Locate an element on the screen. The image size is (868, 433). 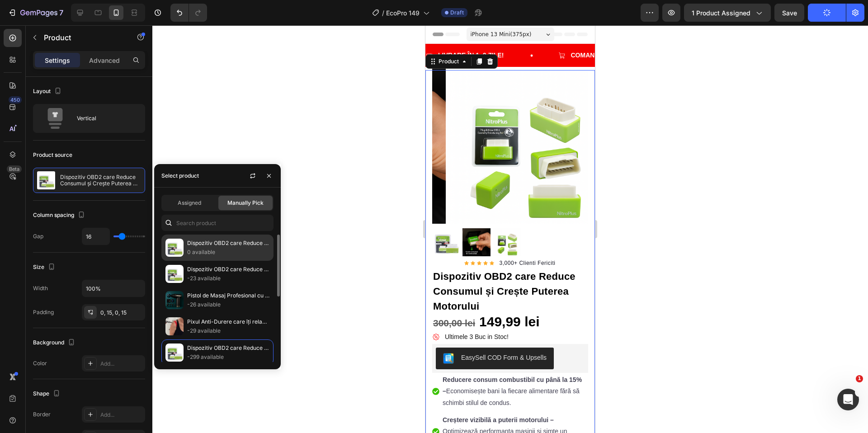
div: Background is located at coordinates (55, 343).